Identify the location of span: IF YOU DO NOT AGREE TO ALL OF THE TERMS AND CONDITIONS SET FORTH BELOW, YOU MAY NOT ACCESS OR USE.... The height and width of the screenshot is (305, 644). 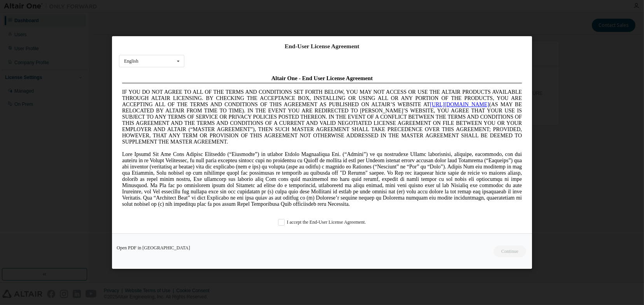
(203, 45).